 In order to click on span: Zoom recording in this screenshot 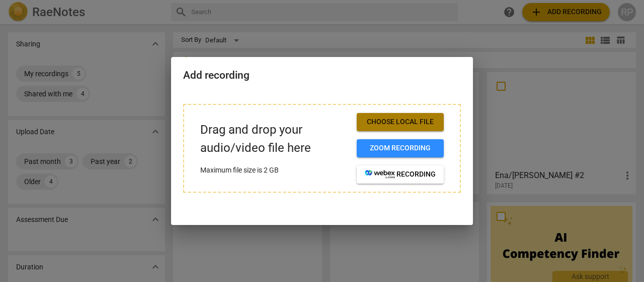, I will do `click(400, 148)`.